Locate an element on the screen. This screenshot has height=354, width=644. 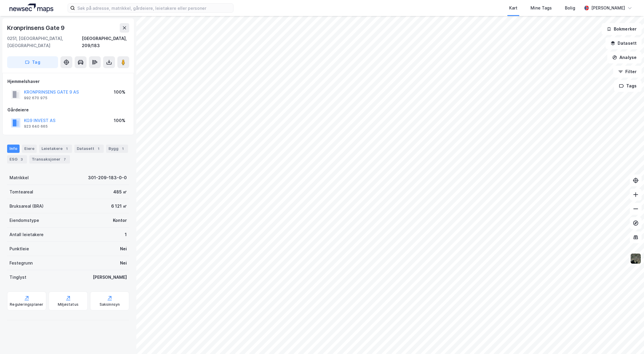
div: Punktleie is located at coordinates (19, 249).